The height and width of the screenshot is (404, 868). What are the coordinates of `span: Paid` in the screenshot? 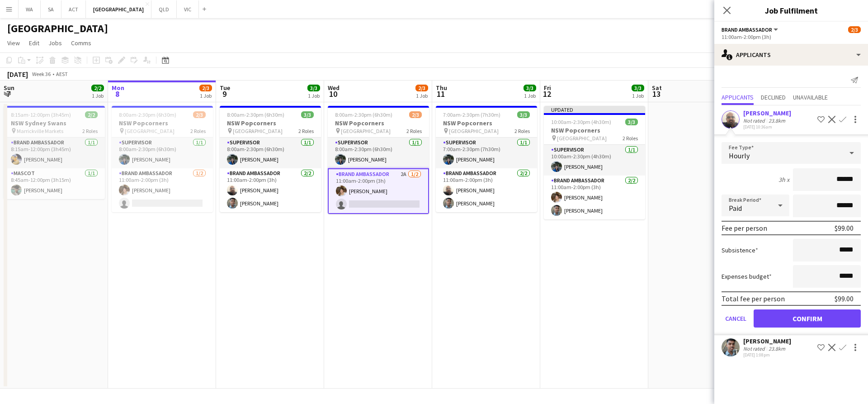 It's located at (735, 208).